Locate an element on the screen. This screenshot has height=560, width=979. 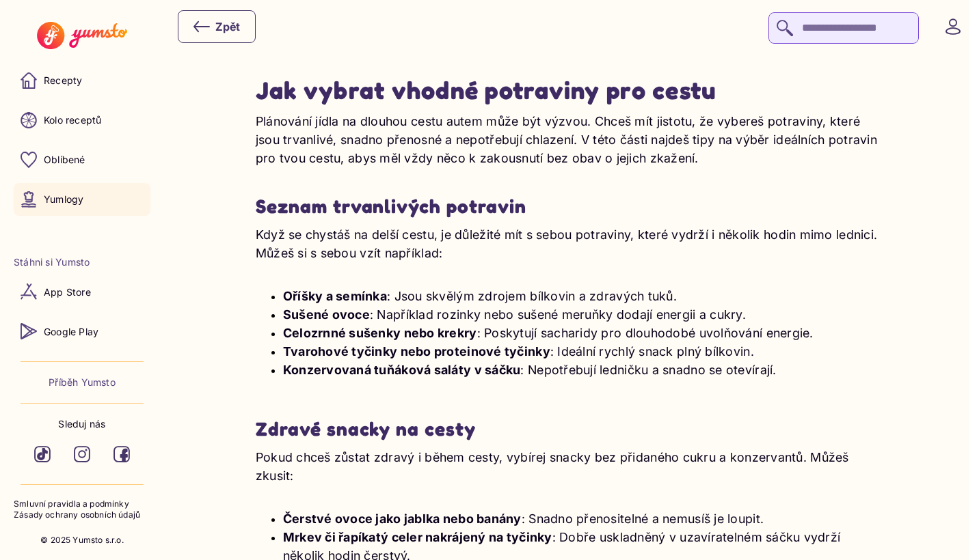
p: : Nepotřebují ledničku a snadno se otevírají. is located at coordinates (580, 369).